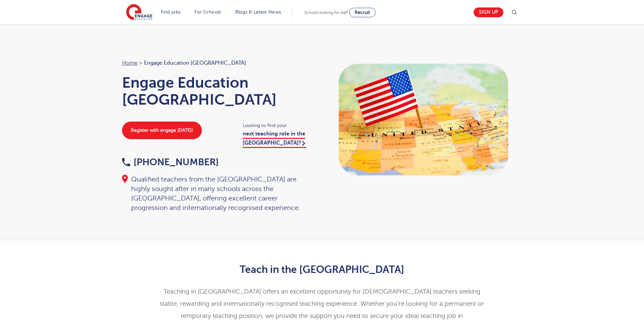 This screenshot has width=644, height=320. Describe the element at coordinates (219, 63) in the screenshot. I see `nav: breadcrumb` at that location.